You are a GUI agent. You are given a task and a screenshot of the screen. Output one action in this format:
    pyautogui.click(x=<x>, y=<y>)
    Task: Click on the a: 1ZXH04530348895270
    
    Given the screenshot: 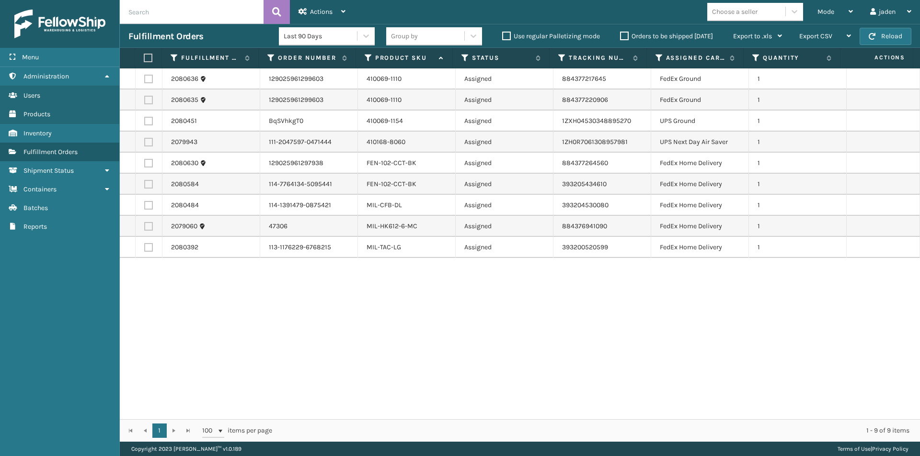 What is the action you would take?
    pyautogui.click(x=596, y=121)
    